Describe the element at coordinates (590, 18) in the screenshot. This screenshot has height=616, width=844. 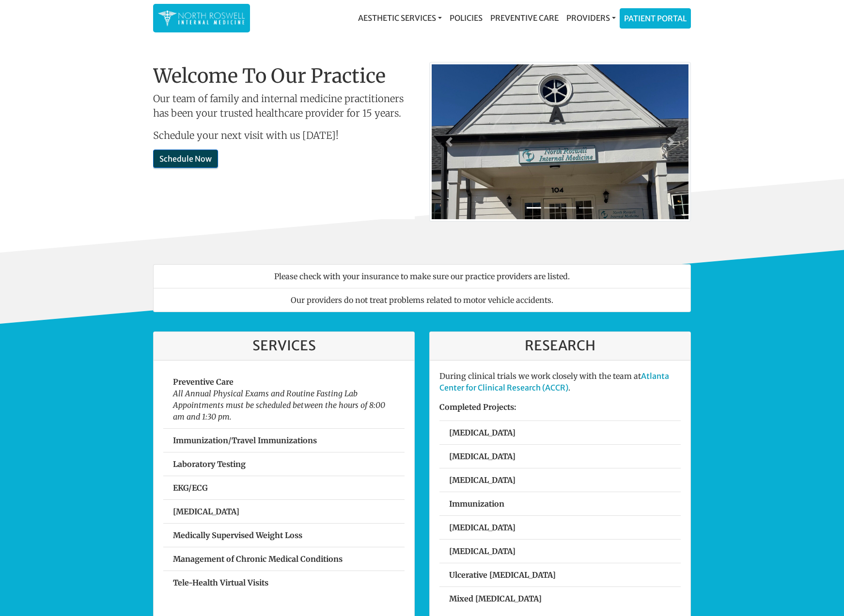
I see `a: Providers` at that location.